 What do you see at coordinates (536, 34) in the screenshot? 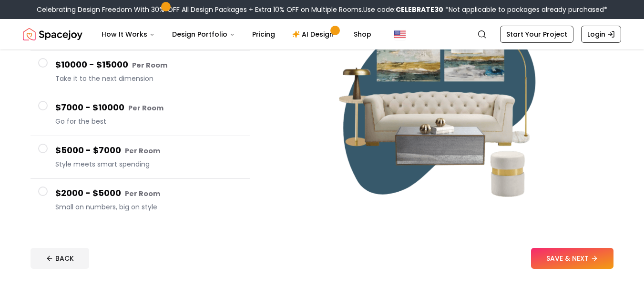
I see `a: Start Your Project` at bounding box center [536, 34].